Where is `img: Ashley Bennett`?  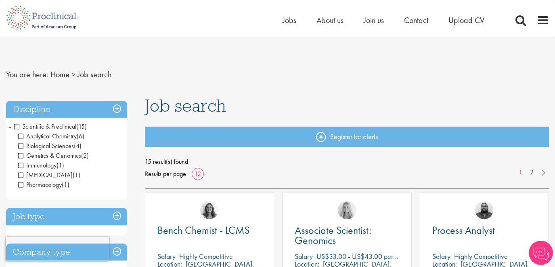 img: Ashley Bennett is located at coordinates (484, 210).